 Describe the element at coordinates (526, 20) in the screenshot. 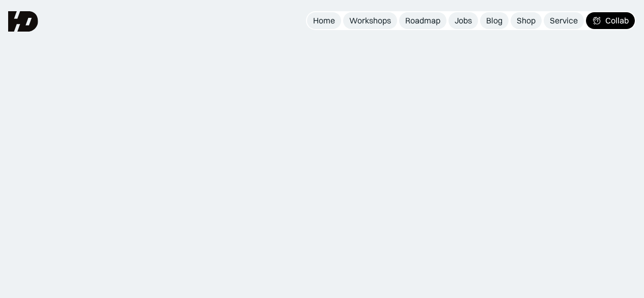

I see `a: Shop` at that location.